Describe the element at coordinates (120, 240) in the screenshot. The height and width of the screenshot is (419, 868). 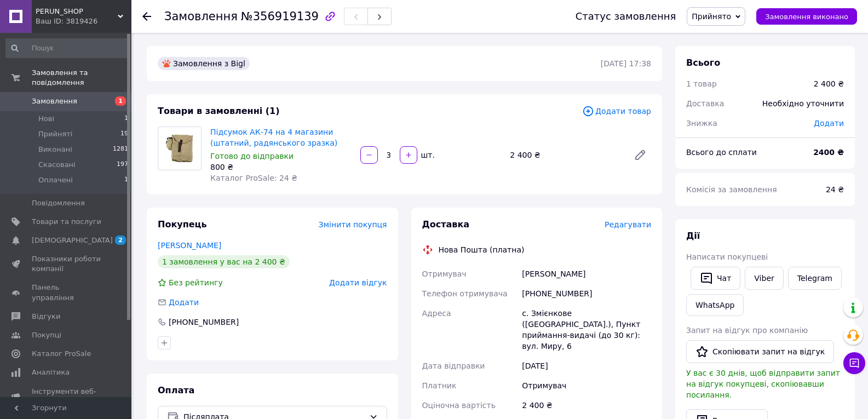
I see `span: 2` at that location.